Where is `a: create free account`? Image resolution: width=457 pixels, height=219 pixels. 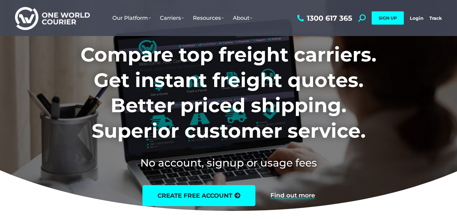 a: create free account is located at coordinates (199, 196).